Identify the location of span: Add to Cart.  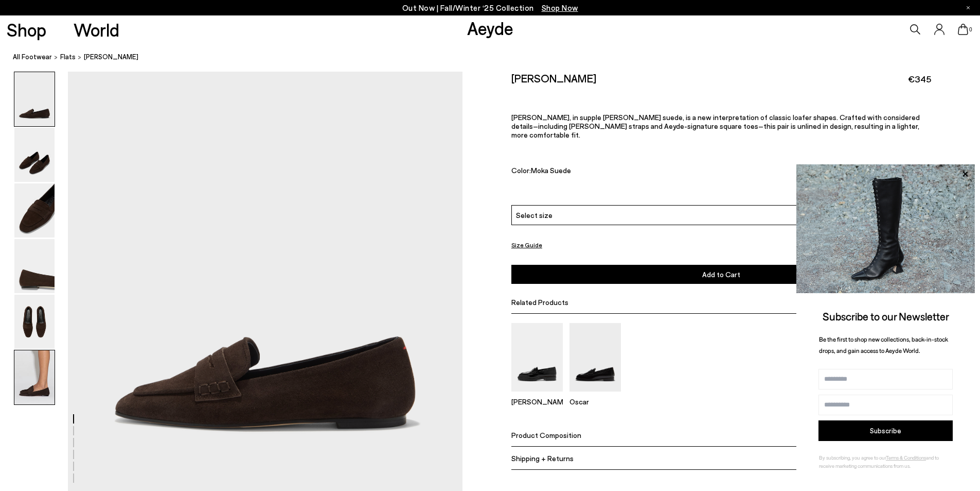
(722, 274).